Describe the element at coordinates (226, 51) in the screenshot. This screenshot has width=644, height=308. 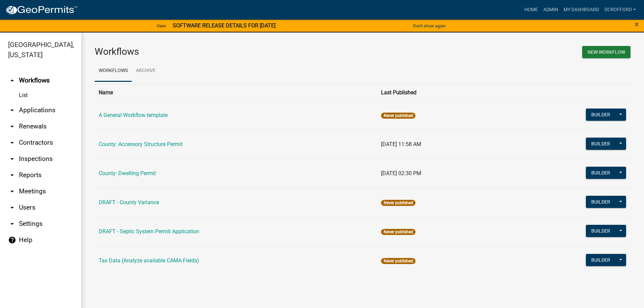
I see `h3: Workflows` at that location.